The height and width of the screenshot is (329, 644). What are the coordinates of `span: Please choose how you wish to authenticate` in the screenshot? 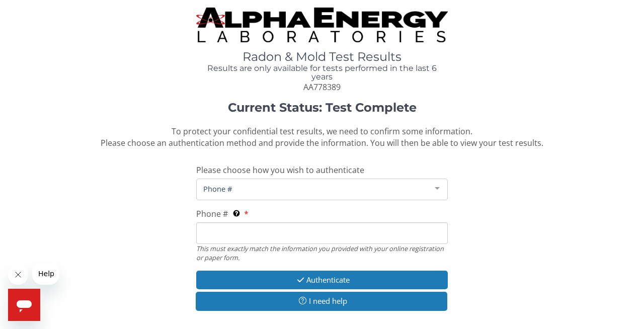 It's located at (280, 171).